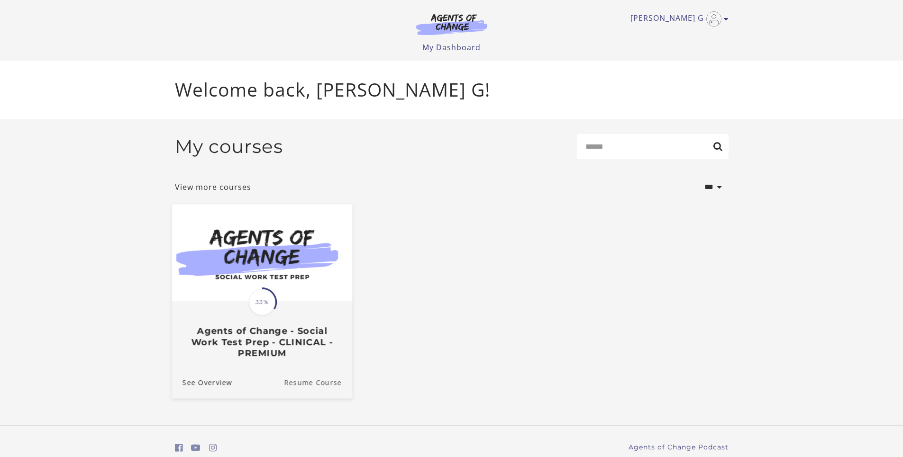 Image resolution: width=903 pixels, height=457 pixels. What do you see at coordinates (196, 448) in the screenshot?
I see `a: https://www.youtube.com/c/AgentsofChangeTestPrepbyMeaganMitchell (Open in a new window)` at bounding box center [196, 448].